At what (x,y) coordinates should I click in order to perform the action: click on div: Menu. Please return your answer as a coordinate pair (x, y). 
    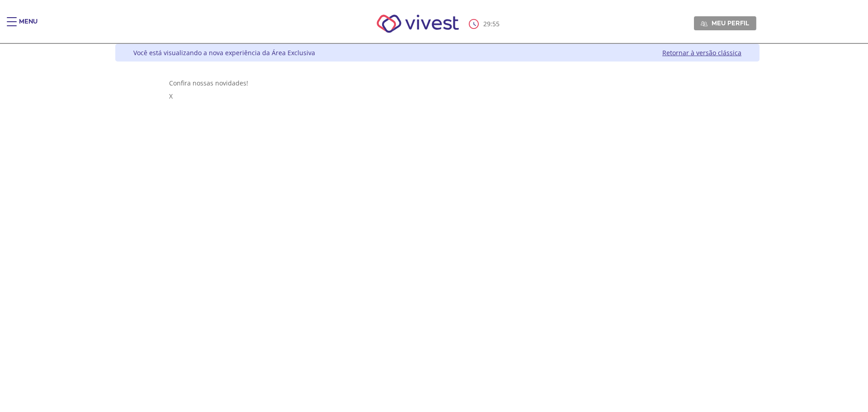
    Looking at the image, I should click on (28, 26).